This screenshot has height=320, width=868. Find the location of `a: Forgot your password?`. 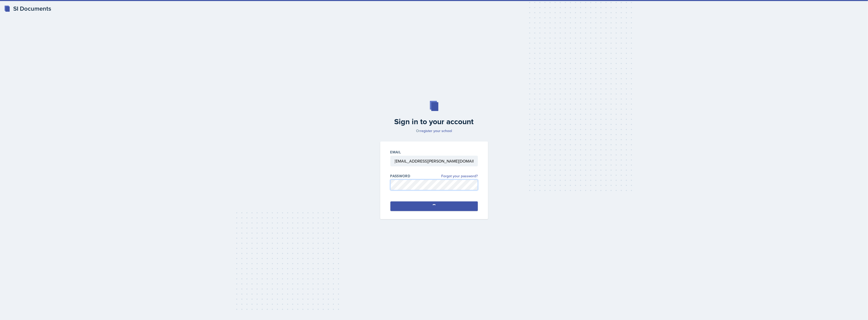

a: Forgot your password? is located at coordinates (459, 176).